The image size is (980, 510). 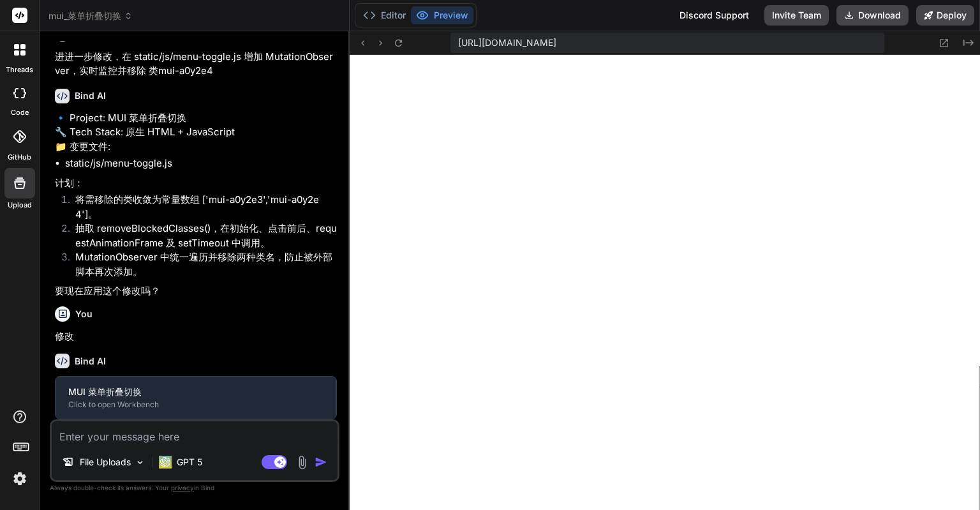 I want to click on button: Editor, so click(x=384, y=16).